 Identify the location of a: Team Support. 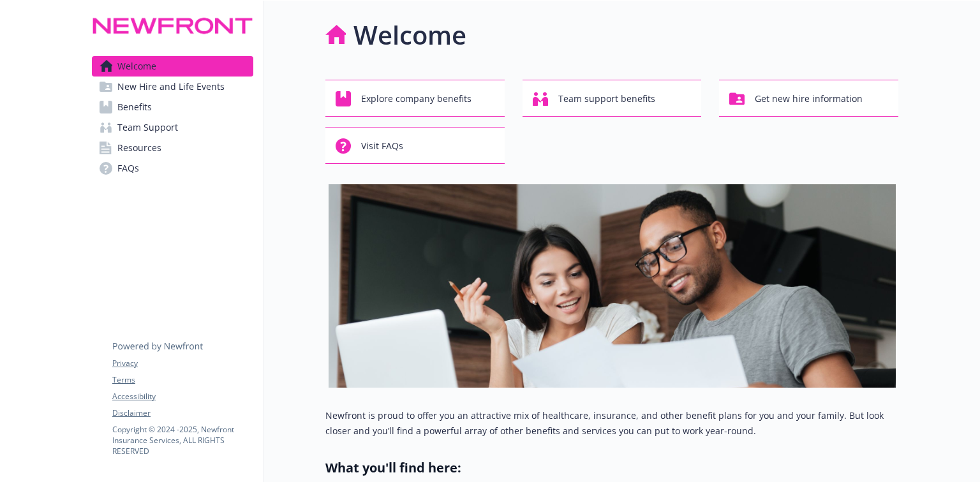
(172, 128).